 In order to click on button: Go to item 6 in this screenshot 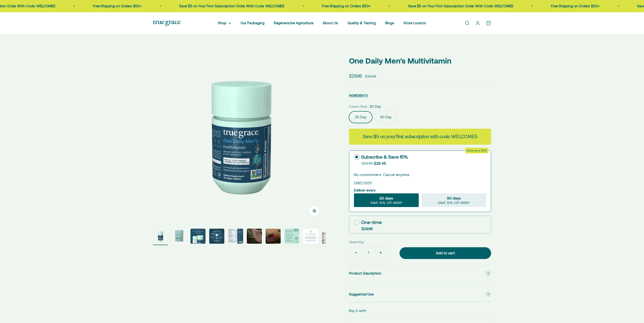, I will do `click(255, 237)`.